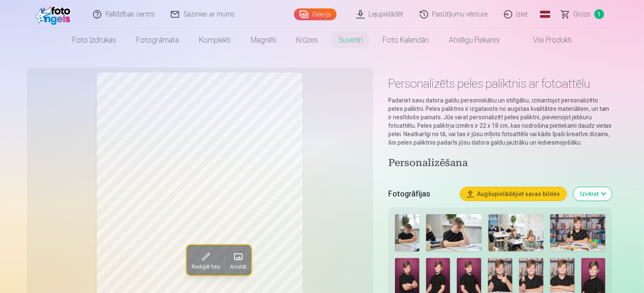 The width and height of the screenshot is (644, 293). What do you see at coordinates (238, 260) in the screenshot?
I see `button: Aizstāt` at bounding box center [238, 260].